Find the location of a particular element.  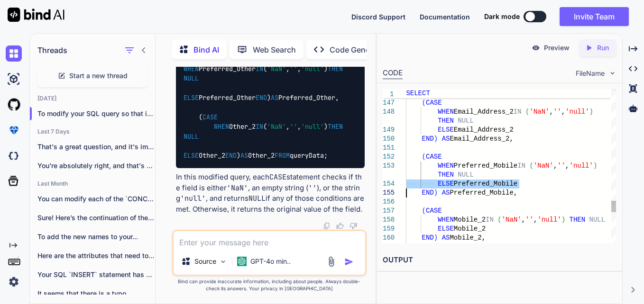

span: Email_Address_2 is located at coordinates (484, 111).